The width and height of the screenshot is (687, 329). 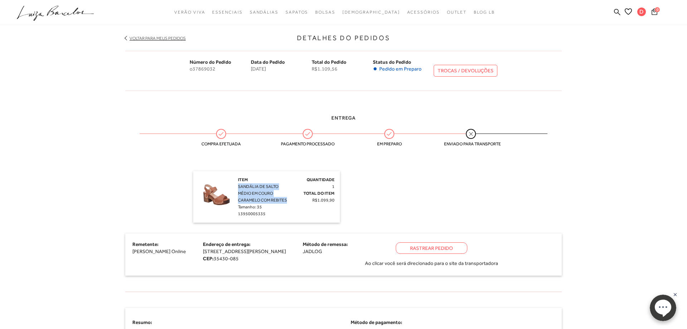 I want to click on span: D, so click(x=642, y=12).